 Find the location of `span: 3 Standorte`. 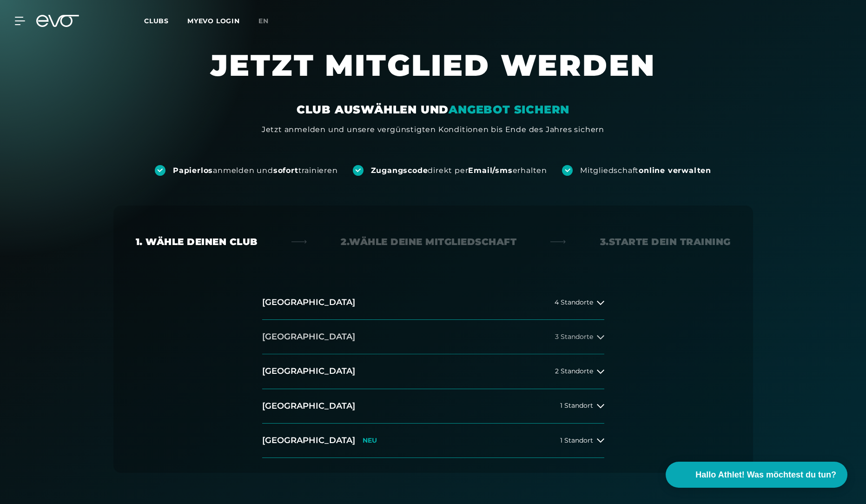

span: 3 Standorte is located at coordinates (574, 336).